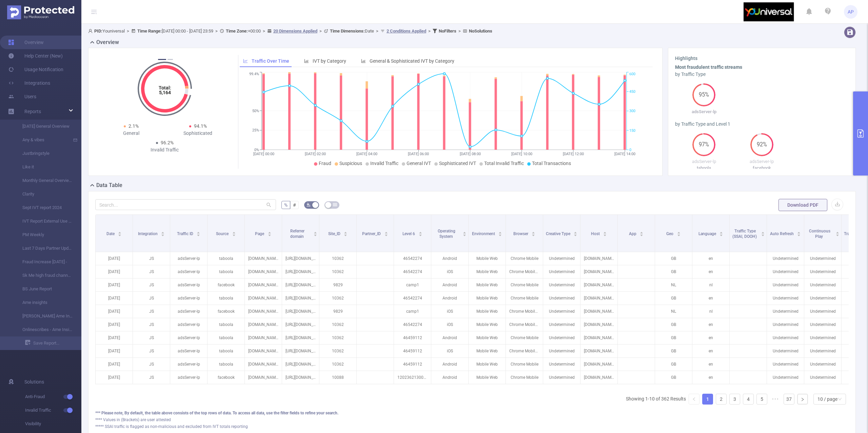 The width and height of the screenshot is (868, 433). What do you see at coordinates (803, 399) in the screenshot?
I see `li: Next Page` at bounding box center [803, 399].